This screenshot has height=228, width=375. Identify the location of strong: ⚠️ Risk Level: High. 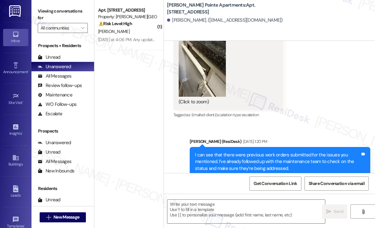
(115, 24).